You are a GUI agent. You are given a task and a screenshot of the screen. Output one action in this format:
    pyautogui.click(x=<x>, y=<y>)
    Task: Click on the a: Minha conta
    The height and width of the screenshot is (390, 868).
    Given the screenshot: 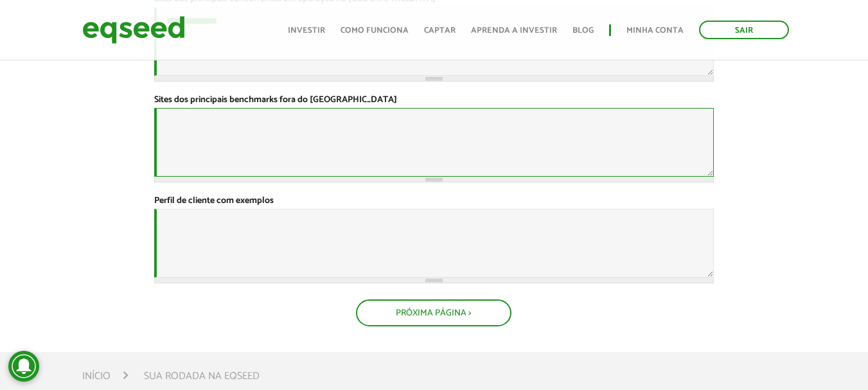 What is the action you would take?
    pyautogui.click(x=655, y=30)
    